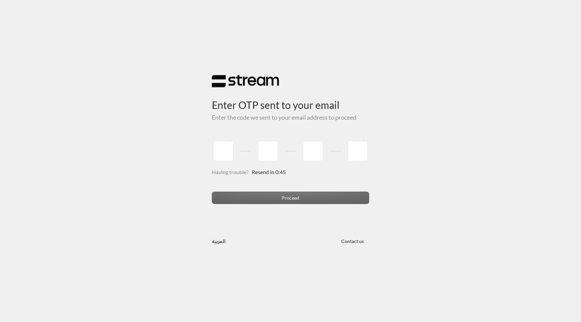 The height and width of the screenshot is (322, 581). Describe the element at coordinates (230, 172) in the screenshot. I see `span: Having trouble?` at that location.